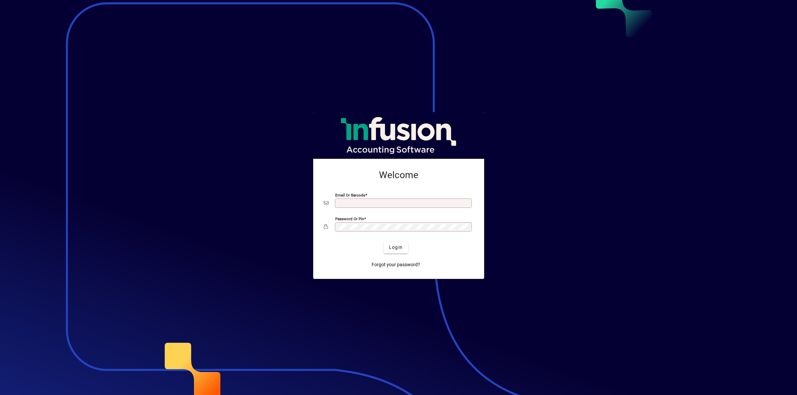  I want to click on a: Forgot your password?, so click(396, 265).